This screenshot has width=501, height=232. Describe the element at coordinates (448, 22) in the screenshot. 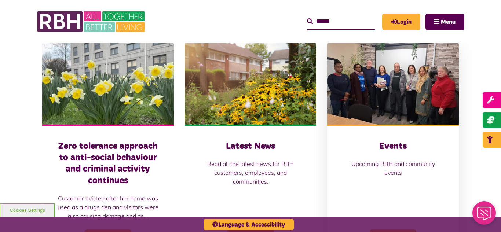

I see `span: Menu` at that location.